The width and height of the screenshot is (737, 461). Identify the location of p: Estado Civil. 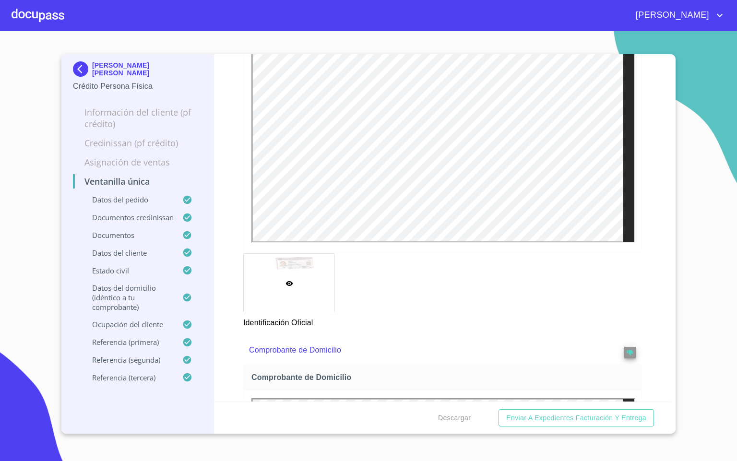
(128, 271).